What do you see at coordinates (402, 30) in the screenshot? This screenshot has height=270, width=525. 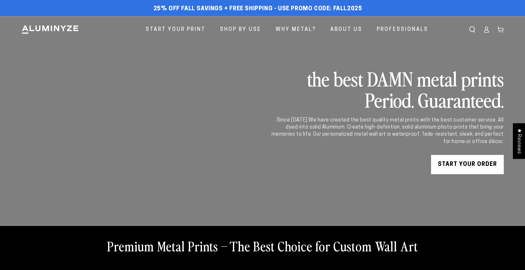 I see `a: Professionals` at bounding box center [402, 30].